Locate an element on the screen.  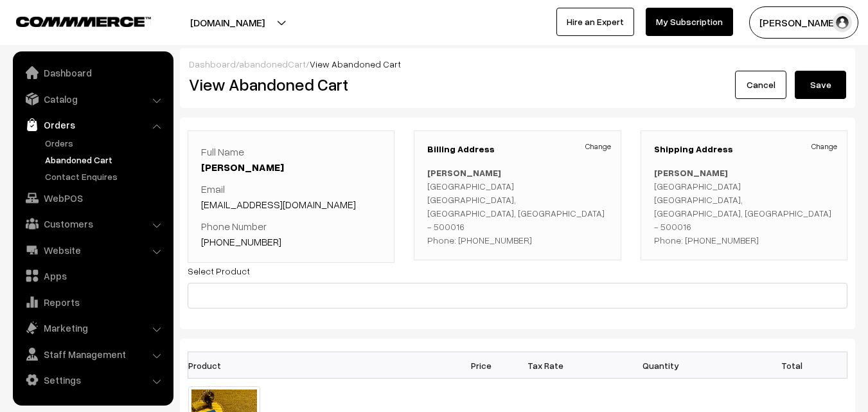
a: My Subscription is located at coordinates (689, 22).